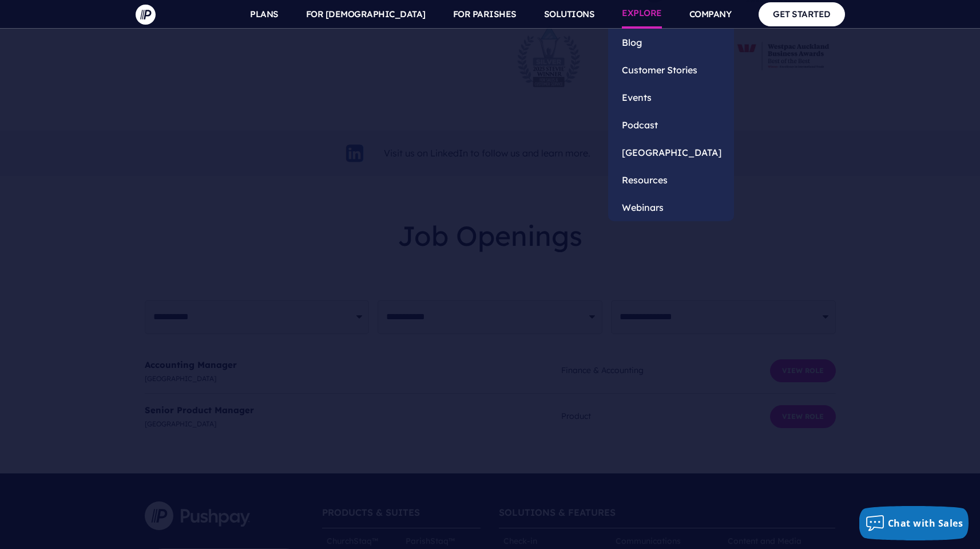 The width and height of the screenshot is (980, 549). I want to click on span: Chat with Sales, so click(926, 523).